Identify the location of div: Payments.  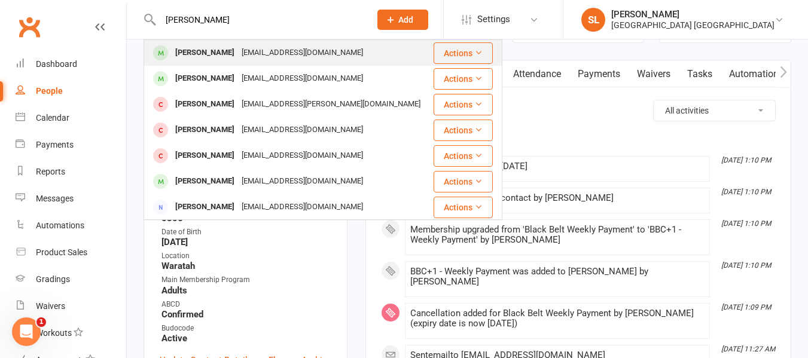
(54, 145).